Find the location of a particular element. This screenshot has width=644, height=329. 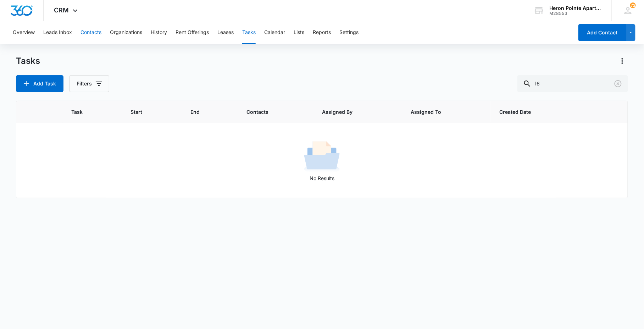

p: No Results is located at coordinates (322, 178).